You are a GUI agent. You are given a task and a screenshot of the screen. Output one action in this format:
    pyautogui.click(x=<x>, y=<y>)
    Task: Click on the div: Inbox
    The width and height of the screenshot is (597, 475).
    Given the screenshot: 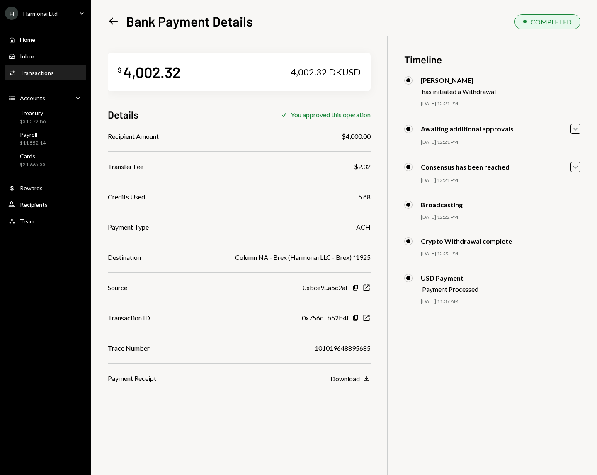 What is the action you would take?
    pyautogui.click(x=27, y=56)
    